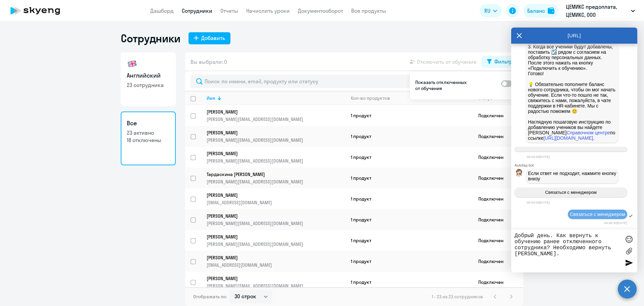 This screenshot has width=644, height=306. I want to click on a: Отчеты, so click(229, 11).